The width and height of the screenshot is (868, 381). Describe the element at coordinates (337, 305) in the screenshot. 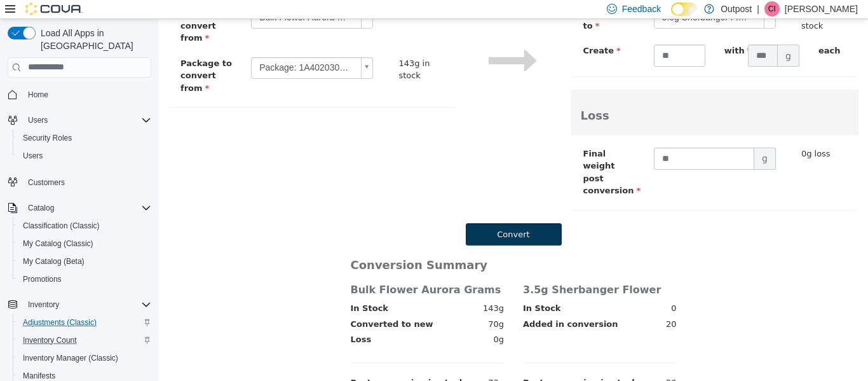

I see `span: 70g` at that location.